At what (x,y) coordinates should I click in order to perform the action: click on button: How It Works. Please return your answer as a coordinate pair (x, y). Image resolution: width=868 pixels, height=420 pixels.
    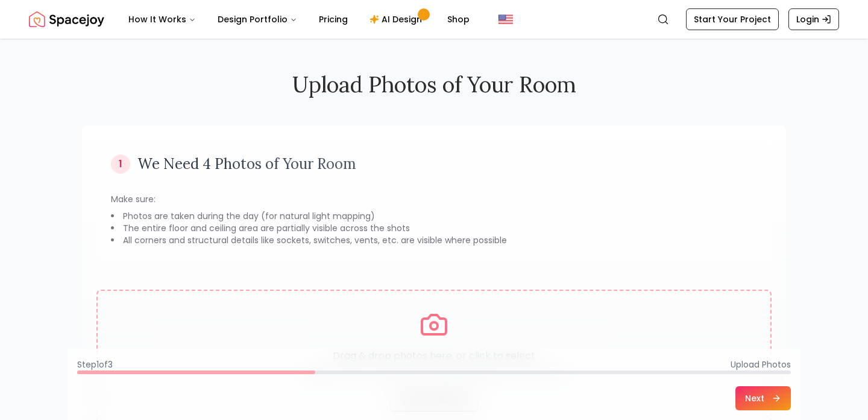
    Looking at the image, I should click on (162, 19).